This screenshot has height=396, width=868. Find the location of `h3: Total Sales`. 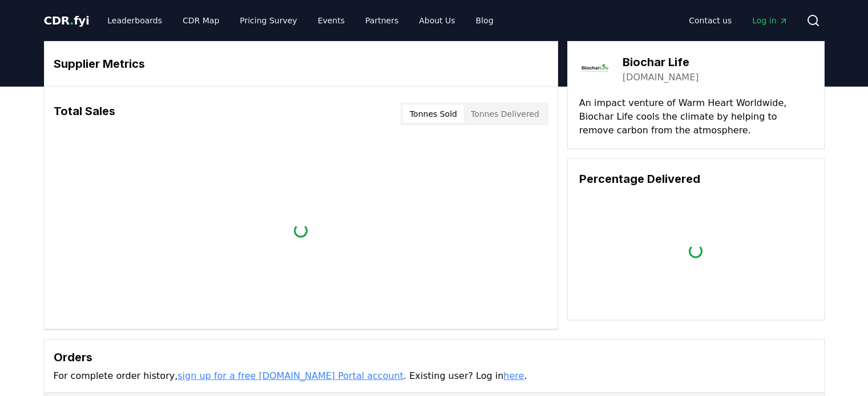

h3: Total Sales is located at coordinates (85, 114).